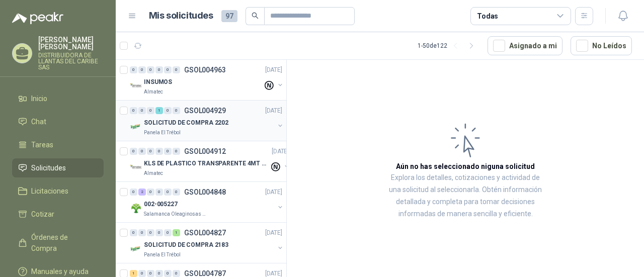 Image resolution: width=644 pixels, height=277 pixels. I want to click on img: Logo peakr, so click(38, 18).